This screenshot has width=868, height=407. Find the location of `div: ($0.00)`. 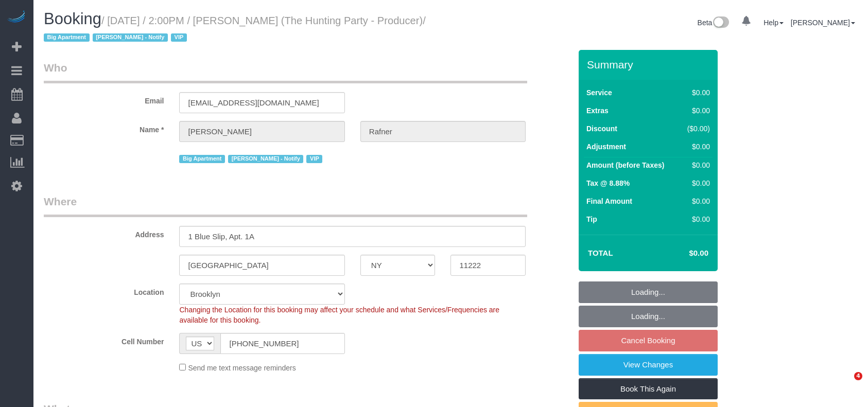

div: ($0.00) is located at coordinates (696, 129).